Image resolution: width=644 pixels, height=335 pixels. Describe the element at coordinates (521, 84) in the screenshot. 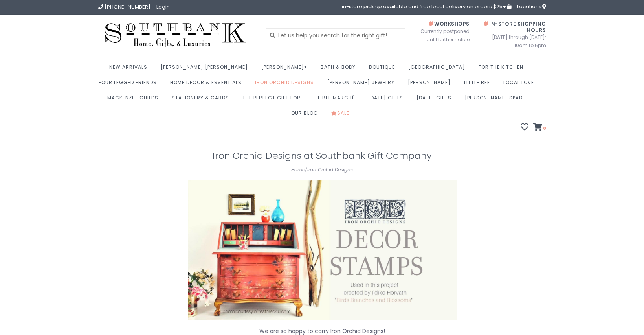

I see `a: Local Love` at that location.